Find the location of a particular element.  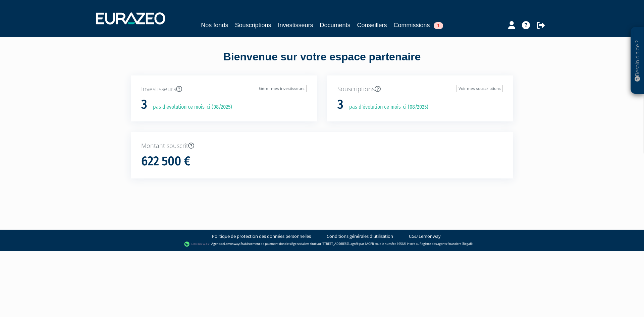

p: Investisseurs is located at coordinates (224, 90).